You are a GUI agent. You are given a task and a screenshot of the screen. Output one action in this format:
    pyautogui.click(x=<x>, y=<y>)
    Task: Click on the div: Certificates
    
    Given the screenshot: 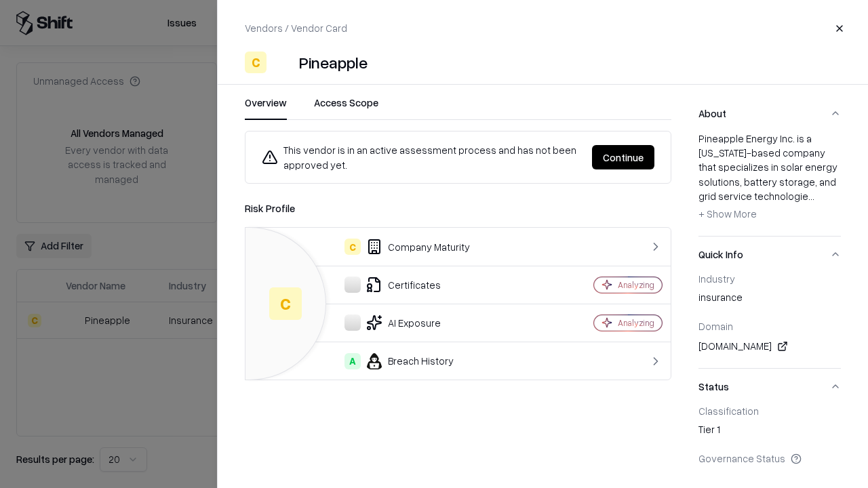 What is the action you would take?
    pyautogui.click(x=401, y=285)
    